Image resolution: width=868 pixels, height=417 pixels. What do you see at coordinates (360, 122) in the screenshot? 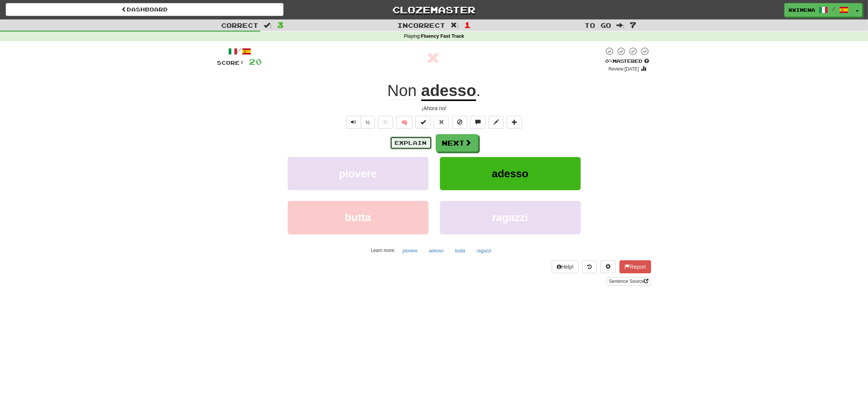
I see `div: Text-to-speech controls` at bounding box center [360, 122].